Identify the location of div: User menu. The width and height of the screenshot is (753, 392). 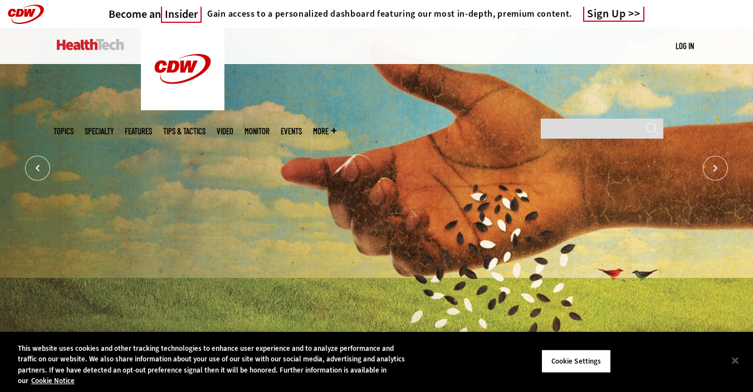
(685, 46).